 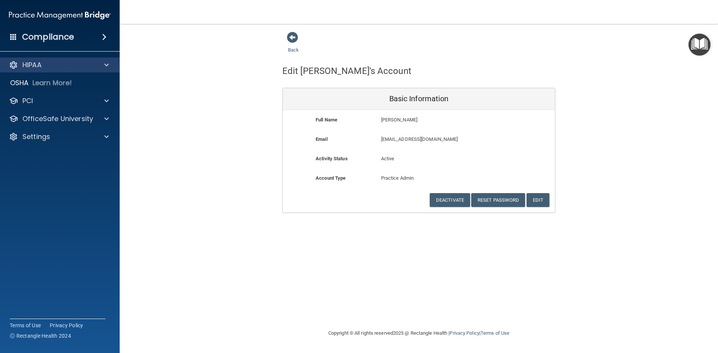 I want to click on b: Account Type, so click(x=331, y=178).